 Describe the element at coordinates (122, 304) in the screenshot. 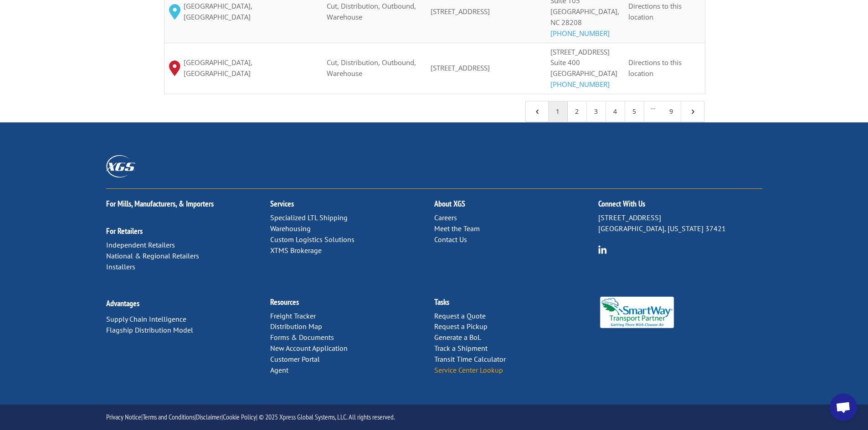

I see `a: Advantages` at that location.